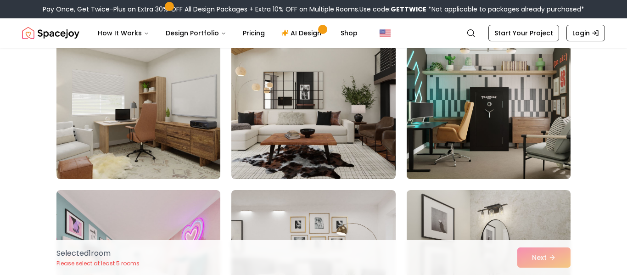 The width and height of the screenshot is (627, 275). I want to click on a: Login, so click(586, 33).